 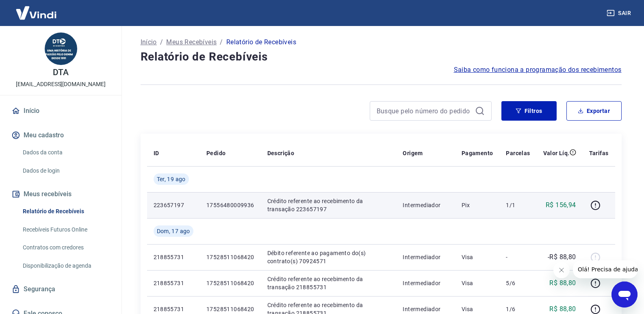 What do you see at coordinates (36, 12) in the screenshot?
I see `img: Vindi` at bounding box center [36, 12].